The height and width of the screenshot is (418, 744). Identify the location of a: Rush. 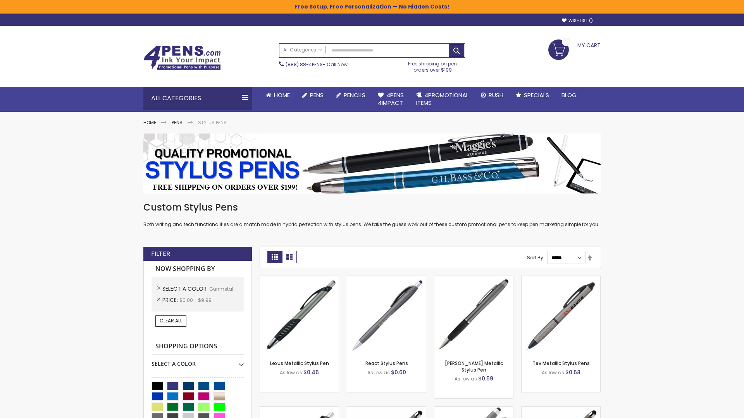
(492, 95).